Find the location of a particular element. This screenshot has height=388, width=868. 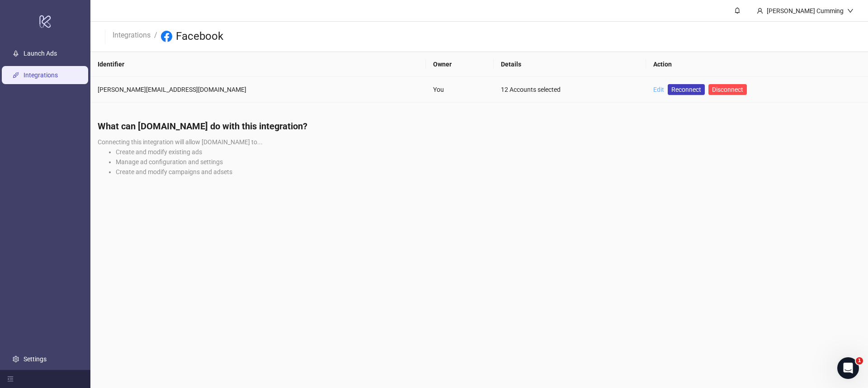

span: down is located at coordinates (851, 11).